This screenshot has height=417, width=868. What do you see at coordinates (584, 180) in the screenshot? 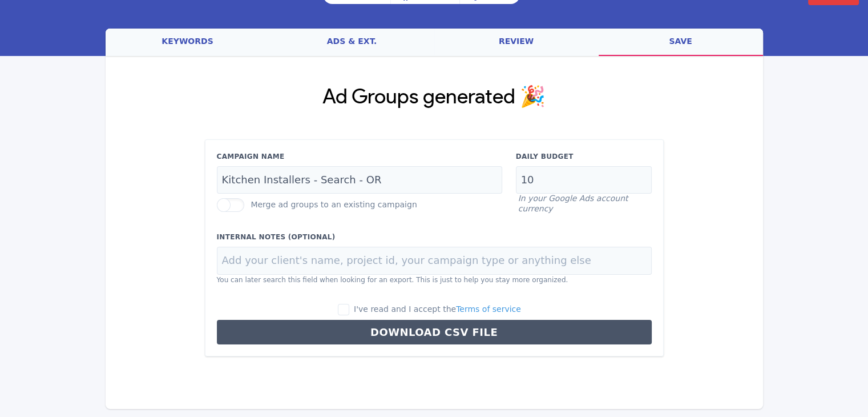
I see `input: Campaign Budget` at bounding box center [584, 180].